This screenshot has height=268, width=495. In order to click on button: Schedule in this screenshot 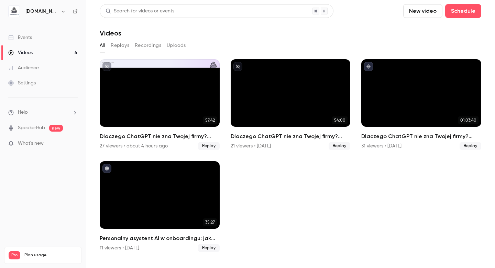, I will do `click(463, 11)`.